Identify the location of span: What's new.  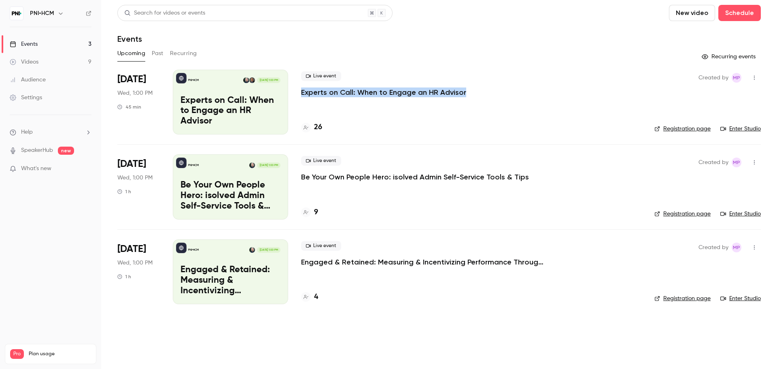
(36, 168).